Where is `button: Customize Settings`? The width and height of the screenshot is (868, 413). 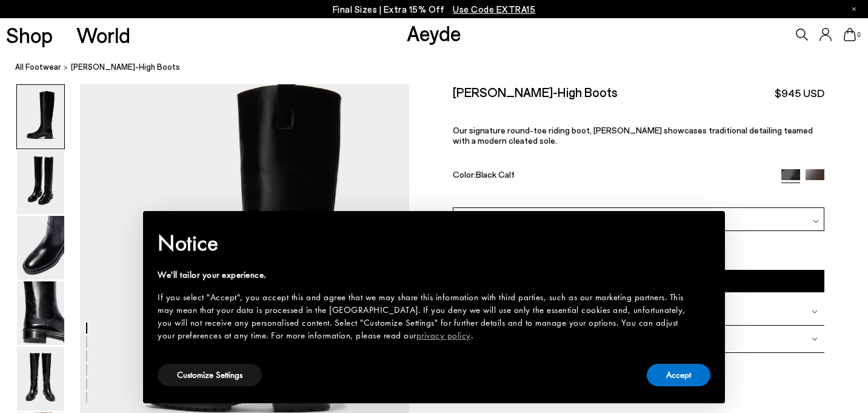
button: Customize Settings is located at coordinates (210, 375).